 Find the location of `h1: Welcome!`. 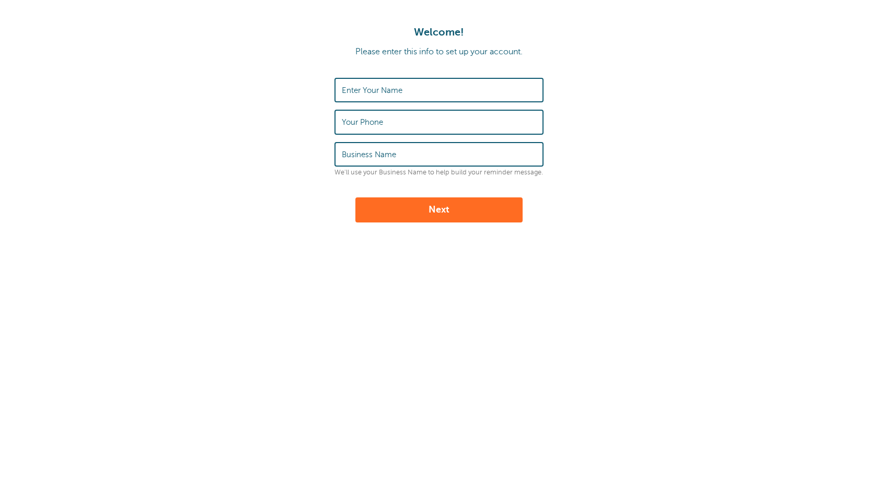

h1: Welcome! is located at coordinates (439, 32).